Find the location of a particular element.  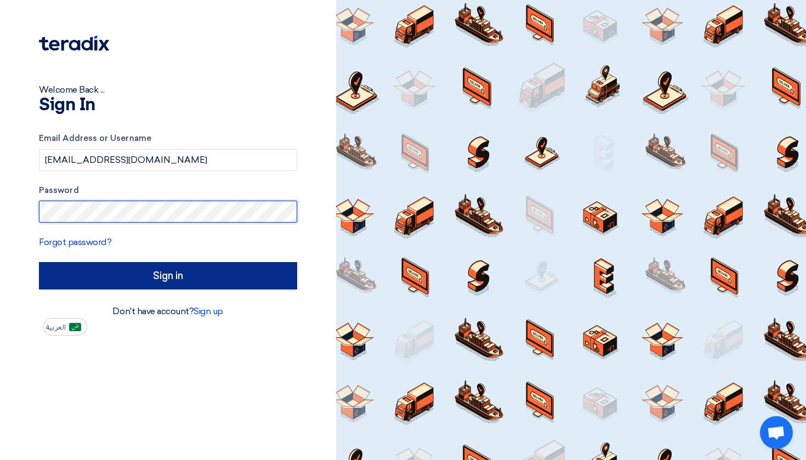

div: Welcome Back ... is located at coordinates (168, 90).